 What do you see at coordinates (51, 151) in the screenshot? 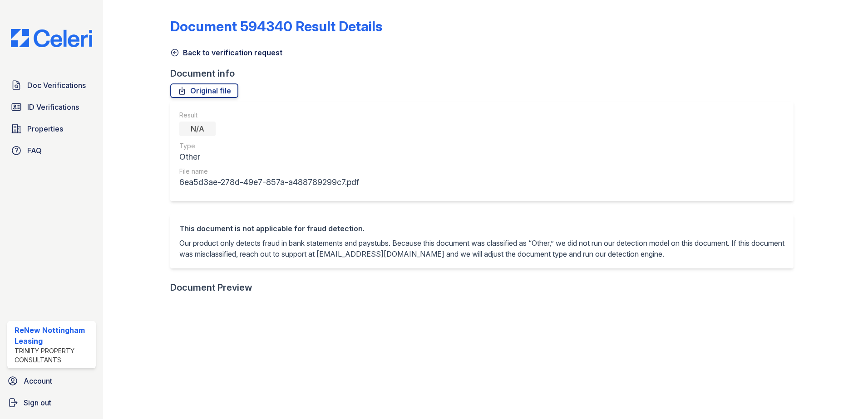
I see `a: FAQ` at bounding box center [51, 151].